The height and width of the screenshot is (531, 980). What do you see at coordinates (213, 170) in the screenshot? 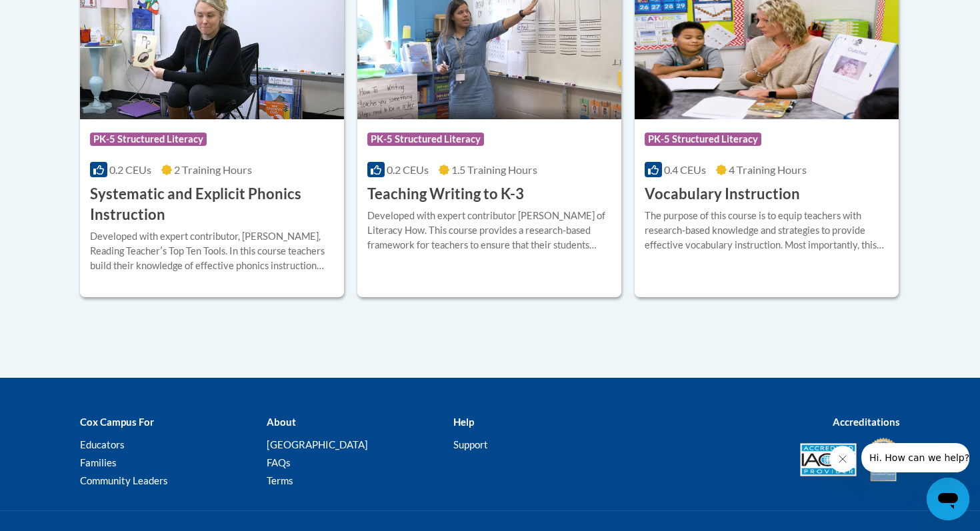
I see `span: 2 Training Hours` at bounding box center [213, 170].